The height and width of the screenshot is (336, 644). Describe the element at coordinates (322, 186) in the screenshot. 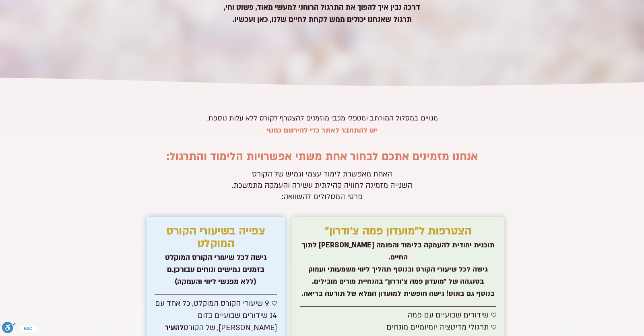

I see `p: האחת מאפשרת לימוד עצמי וגמיש של הקורס השנייה מזמינה לחוויה קהילתית עשירה והעמקה מתמשכת. פרטי המסל...` at that location.